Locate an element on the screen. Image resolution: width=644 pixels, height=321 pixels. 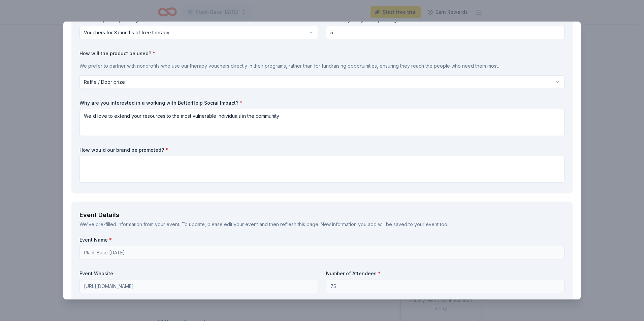
label: Event Name is located at coordinates (322, 240).